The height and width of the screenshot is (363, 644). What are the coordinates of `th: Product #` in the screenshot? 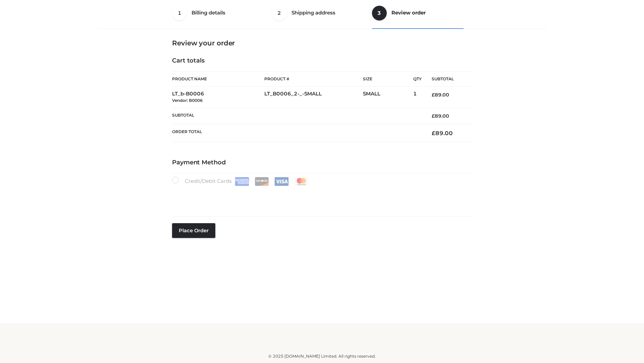 It's located at (314, 79).